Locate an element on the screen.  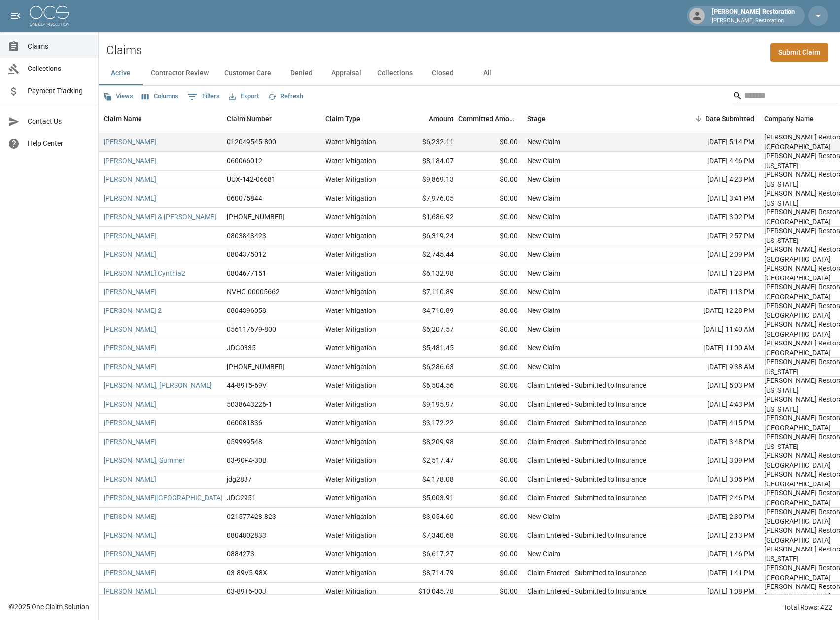
div: 060-064-437 is located at coordinates (256, 217).